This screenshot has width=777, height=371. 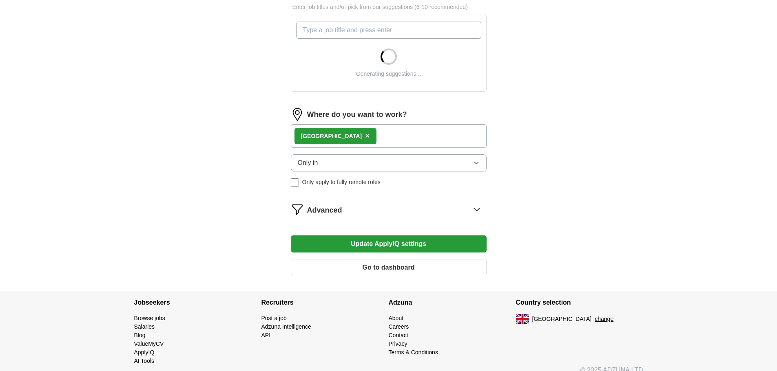 What do you see at coordinates (286, 327) in the screenshot?
I see `a: Adzuna Intelligence` at bounding box center [286, 327].